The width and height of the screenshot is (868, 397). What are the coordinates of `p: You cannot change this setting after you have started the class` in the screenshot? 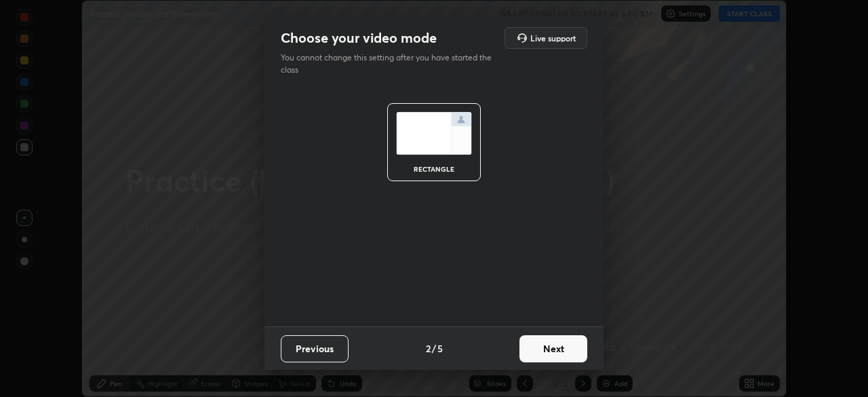 It's located at (391, 64).